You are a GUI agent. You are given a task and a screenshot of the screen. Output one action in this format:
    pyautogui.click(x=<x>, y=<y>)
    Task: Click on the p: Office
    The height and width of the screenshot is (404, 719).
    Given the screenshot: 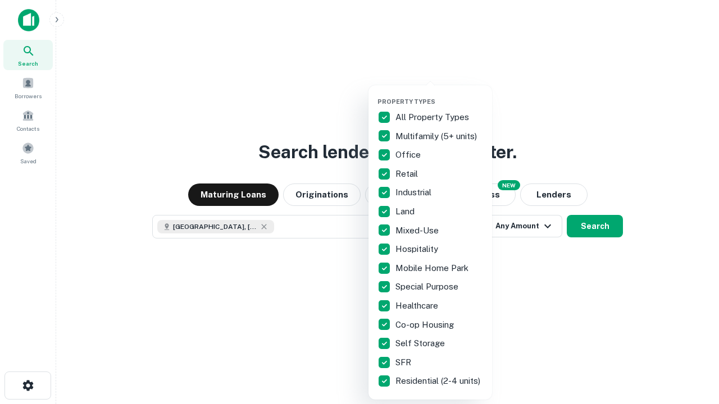 What is the action you would take?
    pyautogui.click(x=409, y=155)
    